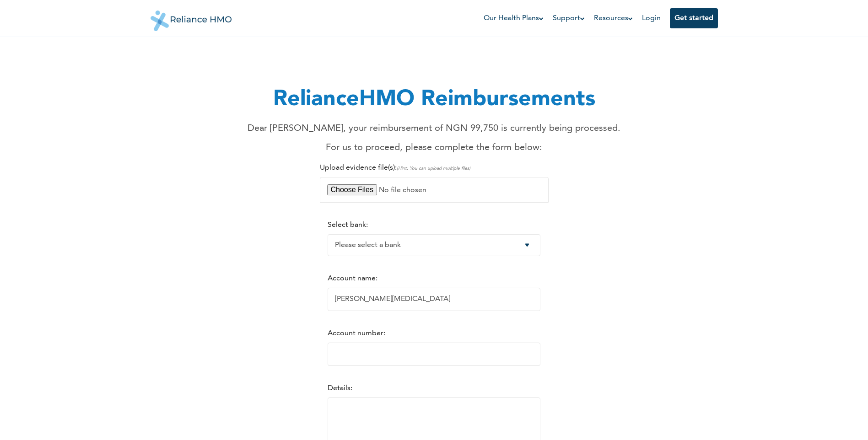 This screenshot has height=440, width=868. I want to click on span: (Hint: You can upload multiple files), so click(433, 168).